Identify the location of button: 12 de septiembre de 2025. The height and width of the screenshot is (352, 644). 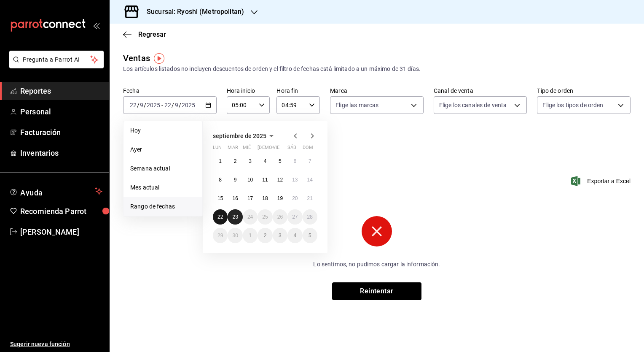
(280, 179).